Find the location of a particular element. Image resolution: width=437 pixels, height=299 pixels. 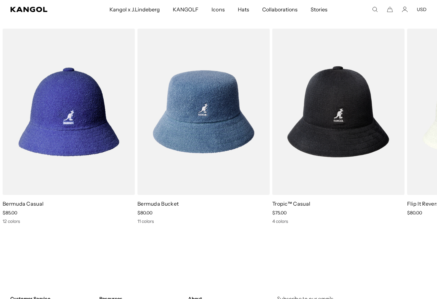

a: Tropic™ Casual is located at coordinates (291, 203).